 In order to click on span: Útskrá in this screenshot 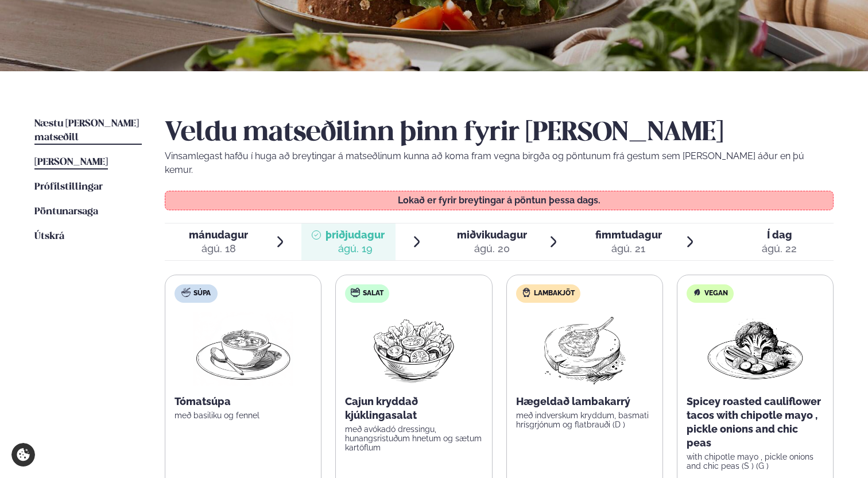, I will do `click(49, 236)`.